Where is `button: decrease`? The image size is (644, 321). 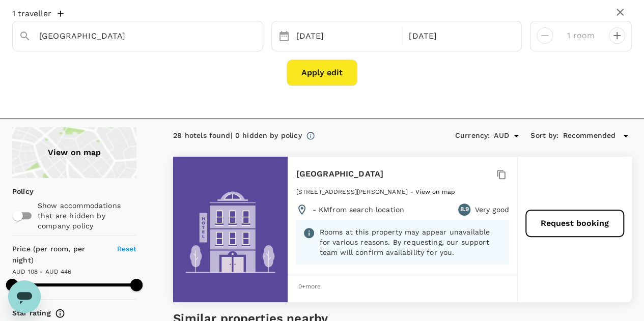
button: decrease is located at coordinates (617, 35).